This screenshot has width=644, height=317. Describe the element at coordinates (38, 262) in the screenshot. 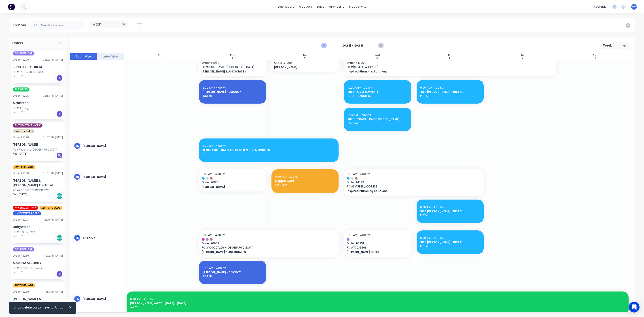

I see `div: AROONA SECURITY` at that location.